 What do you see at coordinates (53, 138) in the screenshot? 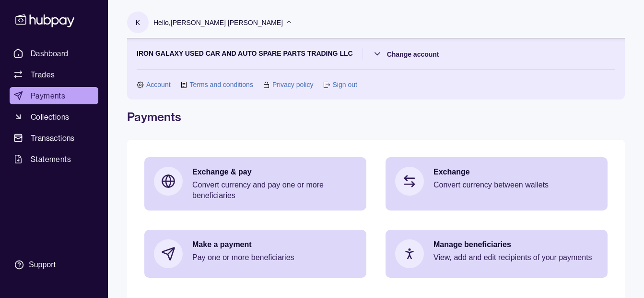
I see `span: Transactions` at bounding box center [53, 138].